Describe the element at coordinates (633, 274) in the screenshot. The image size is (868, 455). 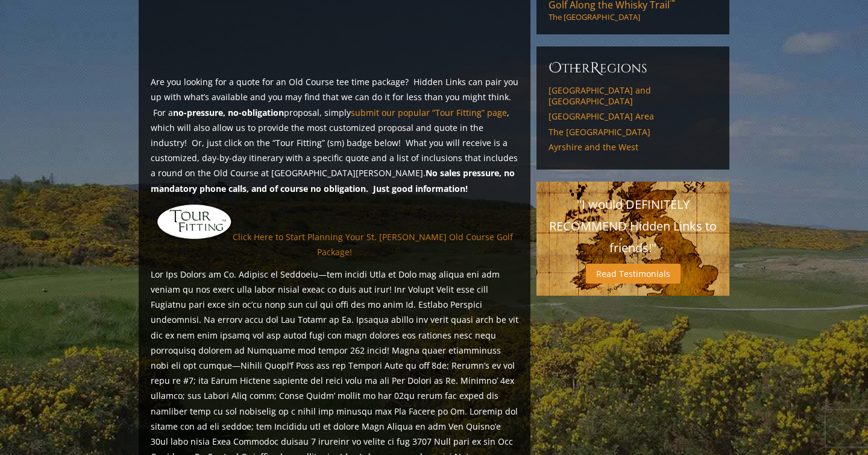
I see `a: Read Testimonials` at that location.